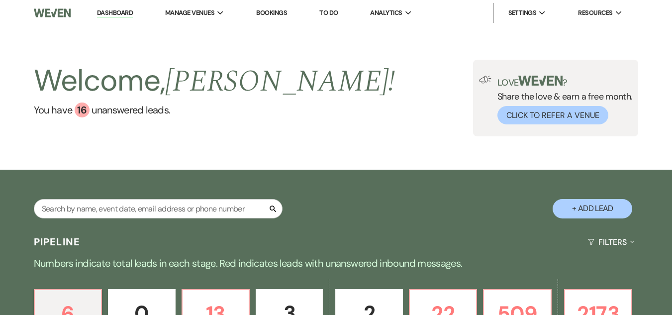  What do you see at coordinates (82, 110) in the screenshot?
I see `div: 16` at bounding box center [82, 110].